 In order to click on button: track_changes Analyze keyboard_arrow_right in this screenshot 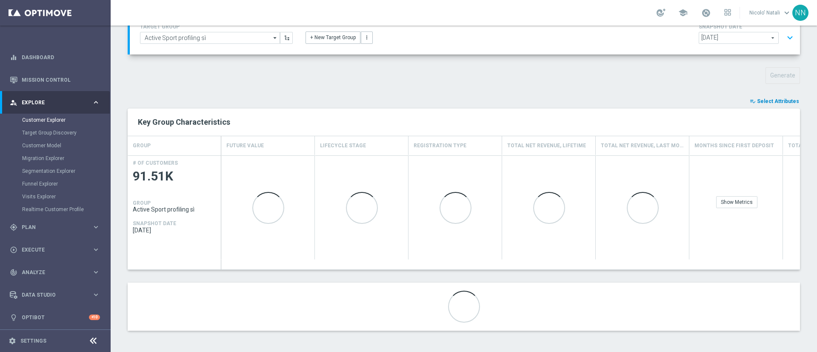, I will do `click(55, 272)`.